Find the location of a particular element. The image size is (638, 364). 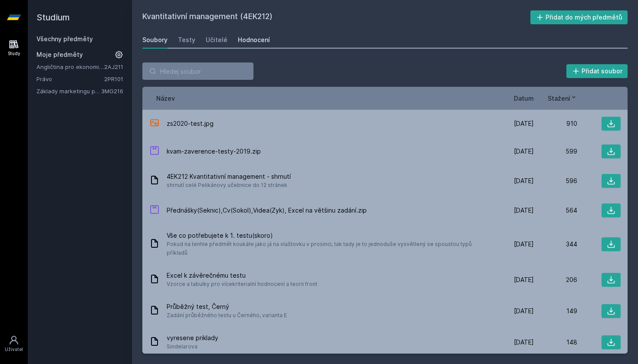

a: 3MG216 is located at coordinates (112, 91).